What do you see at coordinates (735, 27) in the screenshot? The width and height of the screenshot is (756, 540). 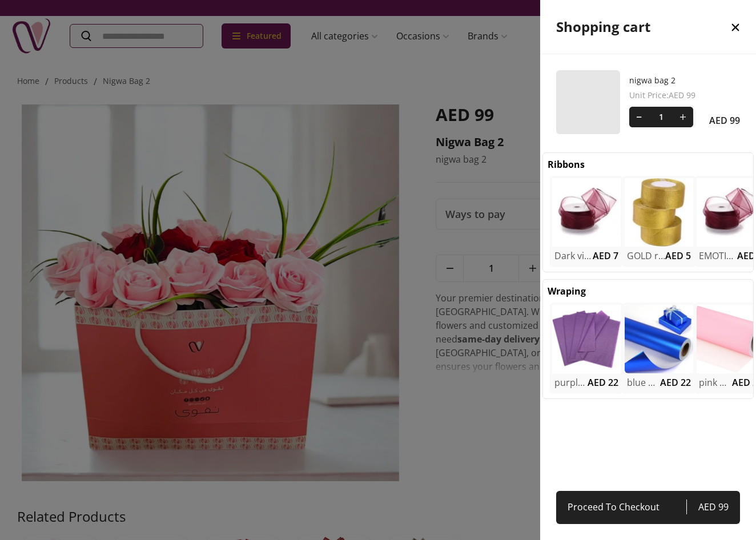 I see `button: close` at bounding box center [735, 27].